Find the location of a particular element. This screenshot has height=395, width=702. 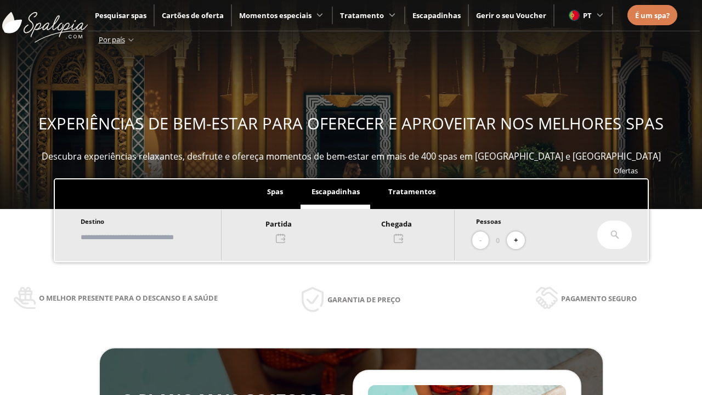

span: Por país is located at coordinates (112, 39).